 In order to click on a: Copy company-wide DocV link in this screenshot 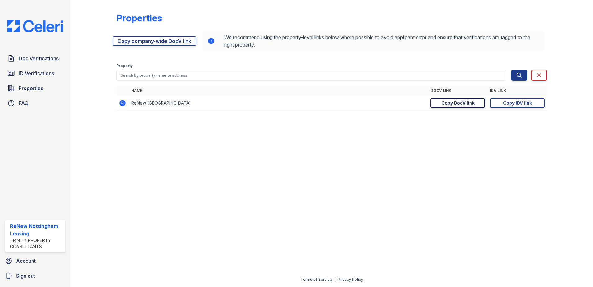, I will do `click(154, 41)`.